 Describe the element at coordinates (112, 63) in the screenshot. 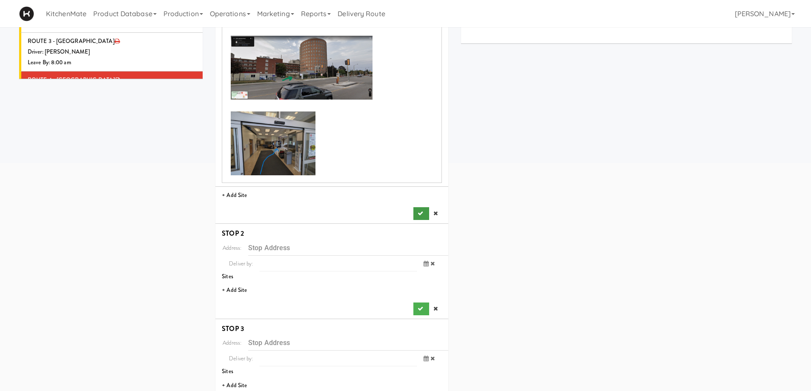

I see `div: Leave By: 8:00 am` at that location.